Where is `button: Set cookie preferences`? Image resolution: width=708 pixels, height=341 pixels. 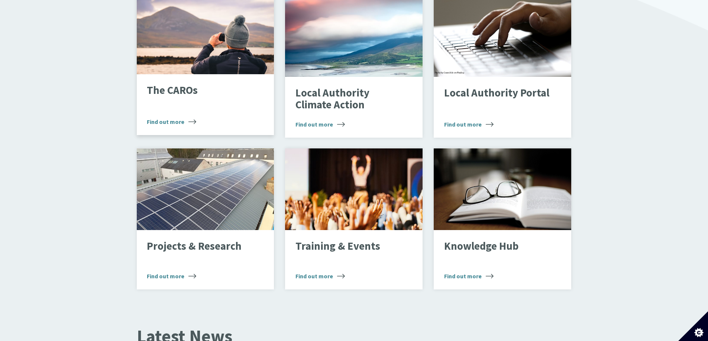 button: Set cookie preferences is located at coordinates (693, 327).